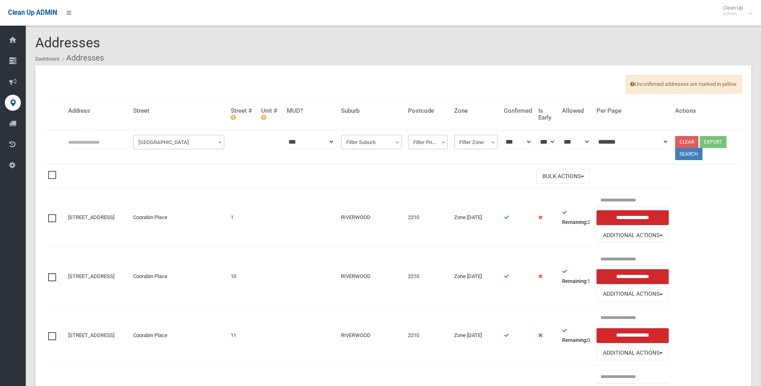  I want to click on li: Addresses, so click(82, 58).